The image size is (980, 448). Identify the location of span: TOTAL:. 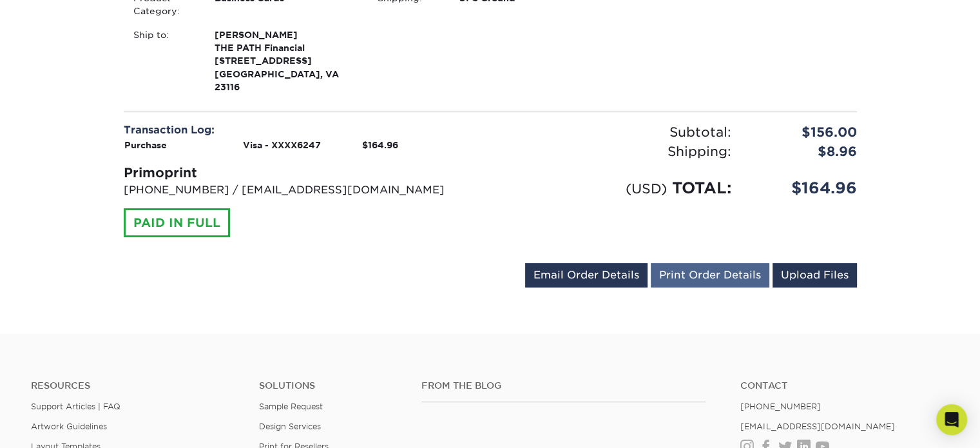
(701, 188).